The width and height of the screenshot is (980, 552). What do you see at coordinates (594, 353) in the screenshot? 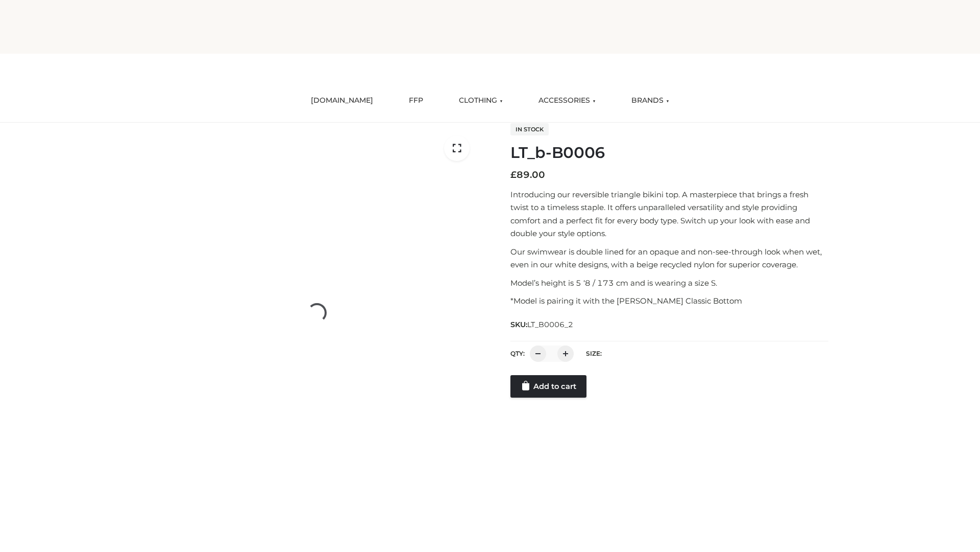
I see `label: Size:` at bounding box center [594, 353].